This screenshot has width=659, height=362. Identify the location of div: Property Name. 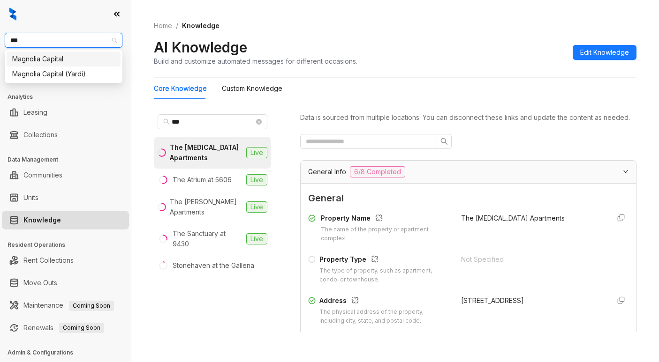
(385, 219).